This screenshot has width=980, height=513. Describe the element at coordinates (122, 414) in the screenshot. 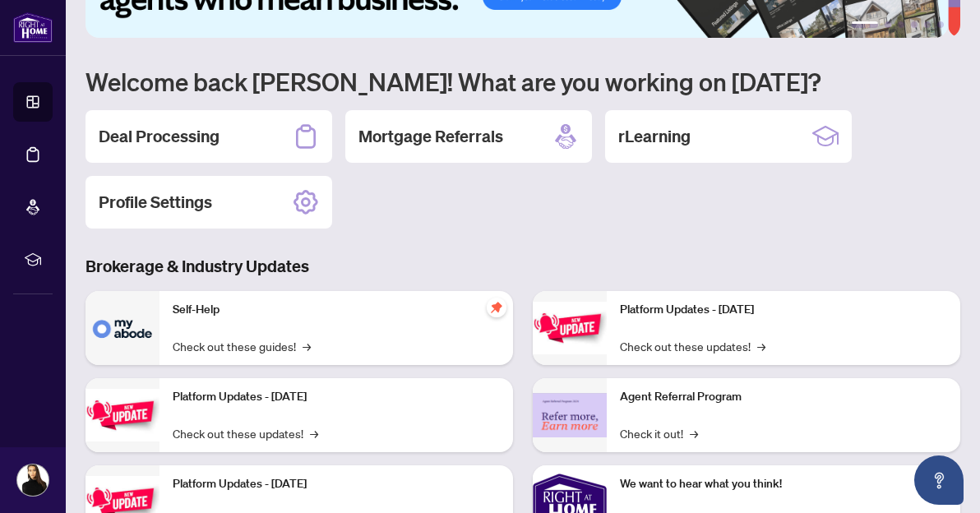

I see `img: Platform Updates - September 16, 2025` at that location.